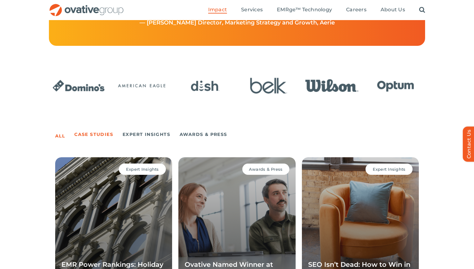 This screenshot has height=269, width=474. I want to click on div: 1 / 24, so click(78, 86).